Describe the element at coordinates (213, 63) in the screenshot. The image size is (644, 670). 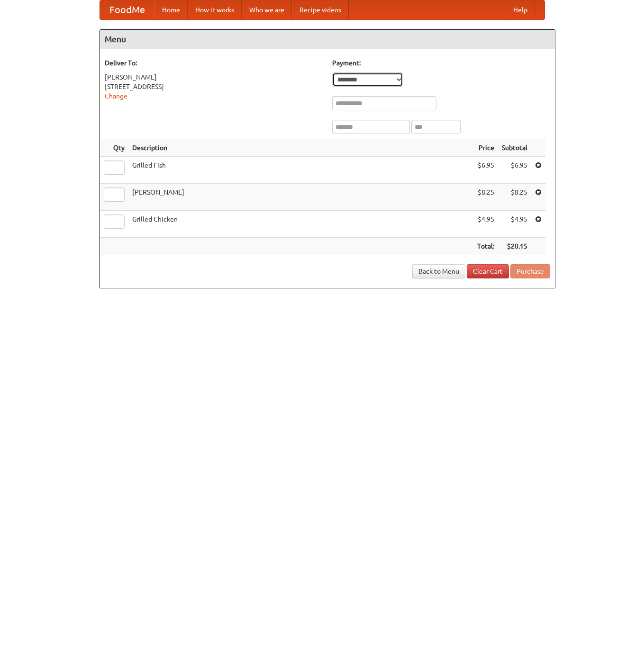
I see `h5: Deliver To:` at that location.